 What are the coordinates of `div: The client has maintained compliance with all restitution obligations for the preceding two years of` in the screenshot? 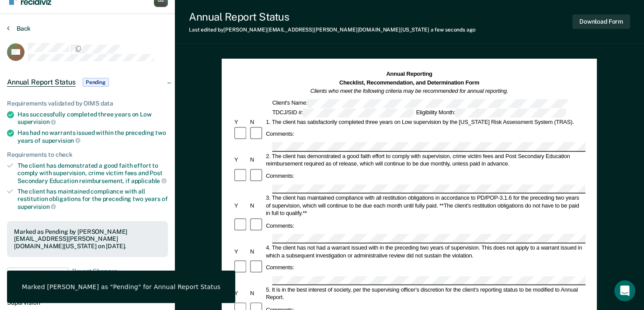 It's located at (93, 199).